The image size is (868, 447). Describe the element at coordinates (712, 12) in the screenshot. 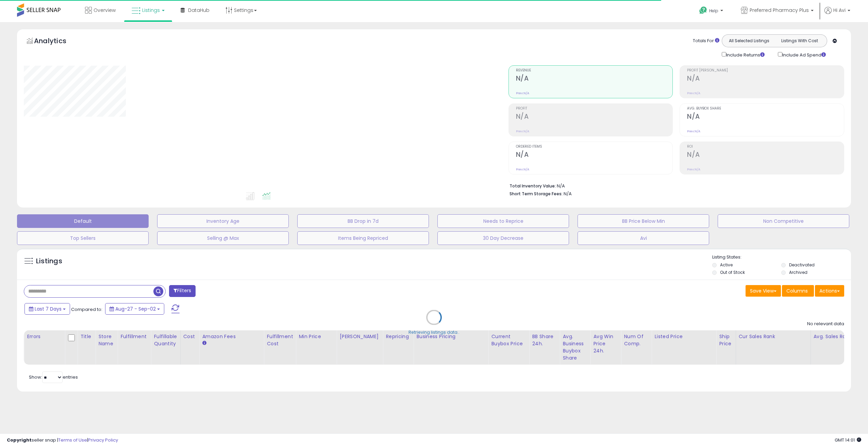

I see `a: Help` at that location.